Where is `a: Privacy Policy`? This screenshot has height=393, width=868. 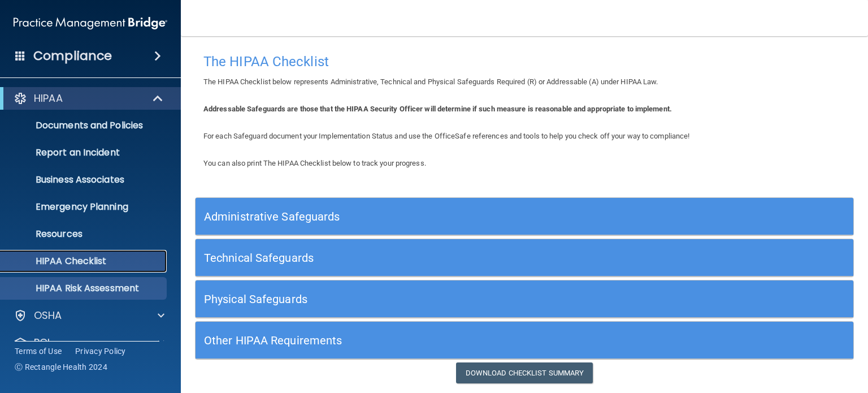
a: Privacy Policy is located at coordinates (100, 351).